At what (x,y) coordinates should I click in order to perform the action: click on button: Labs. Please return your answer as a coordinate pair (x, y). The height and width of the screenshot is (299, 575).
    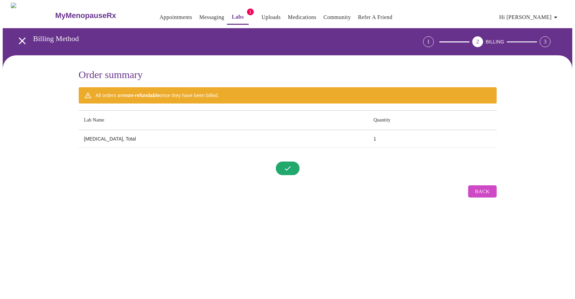
    Looking at the image, I should click on (238, 17).